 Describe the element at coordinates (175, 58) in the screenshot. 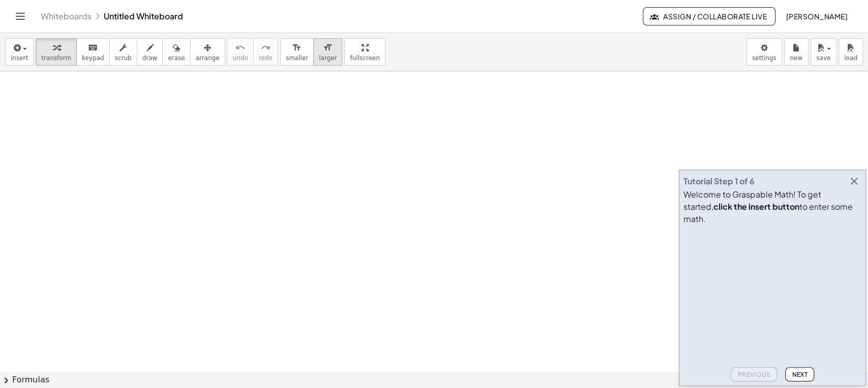

I see `span: erase` at that location.